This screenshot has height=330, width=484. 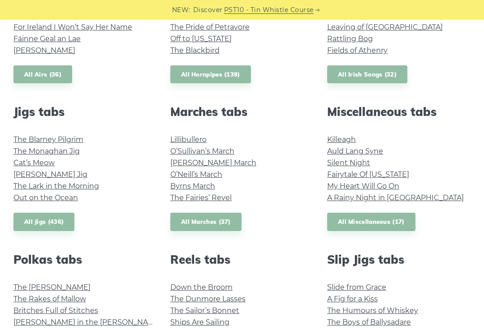 What do you see at coordinates (369, 322) in the screenshot?
I see `a: The Boys of Ballysadare` at bounding box center [369, 322].